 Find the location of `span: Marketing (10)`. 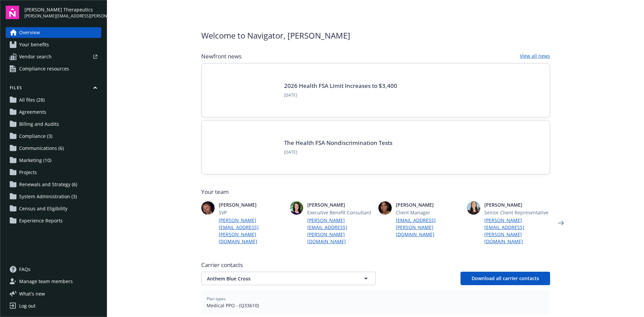

span: Marketing (10) is located at coordinates (35, 160).